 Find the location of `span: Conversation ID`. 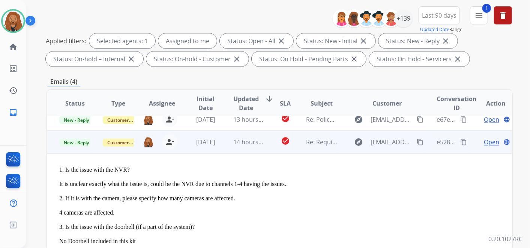

span: Conversation ID is located at coordinates (457, 103).